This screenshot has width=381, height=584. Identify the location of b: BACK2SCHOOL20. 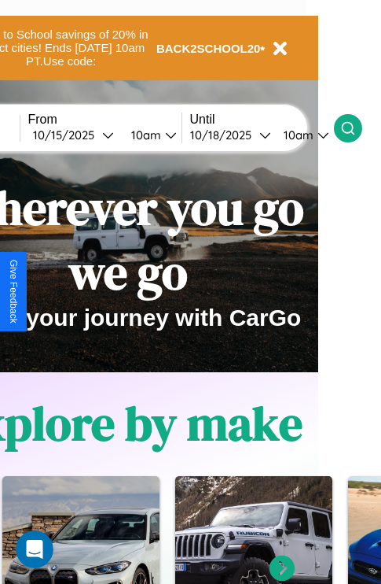
(208, 48).